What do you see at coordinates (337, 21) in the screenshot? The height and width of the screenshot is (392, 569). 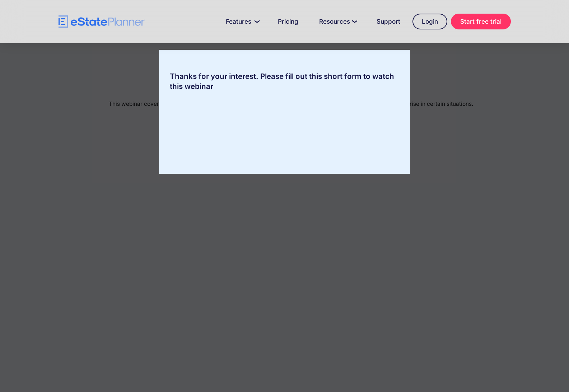 I see `a: Resources` at bounding box center [337, 21].